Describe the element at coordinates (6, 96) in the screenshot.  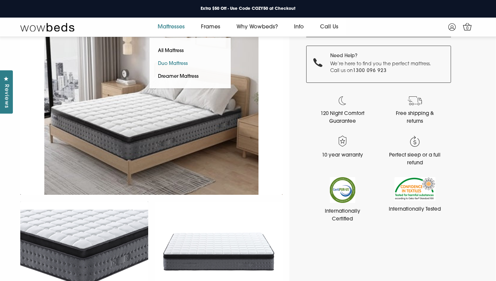
I see `span: Reviews` at that location.